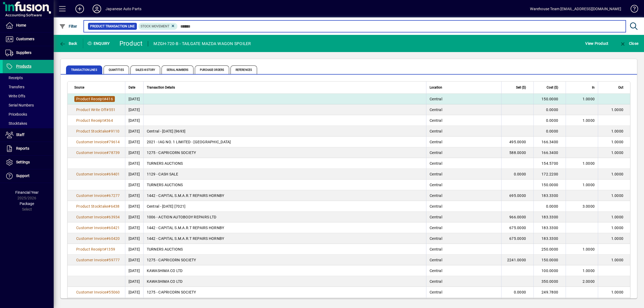 Image resolution: width=644 pixels, height=308 pixels. Describe the element at coordinates (549, 292) in the screenshot. I see `td: 249.7800` at that location.